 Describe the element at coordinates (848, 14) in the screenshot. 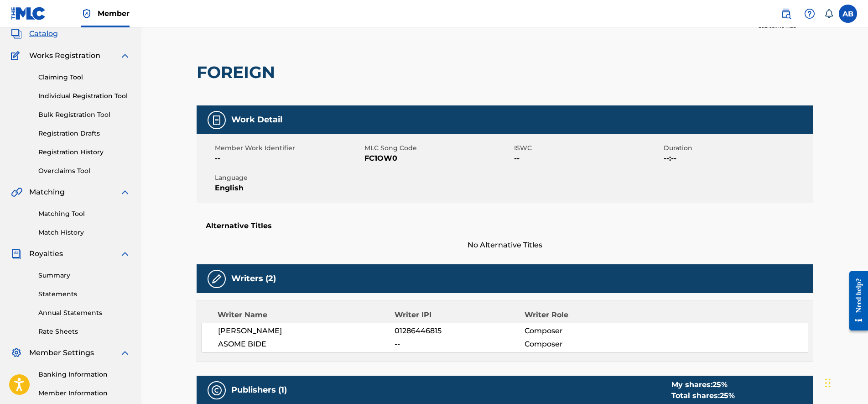

I see `div: User Menu` at that location.